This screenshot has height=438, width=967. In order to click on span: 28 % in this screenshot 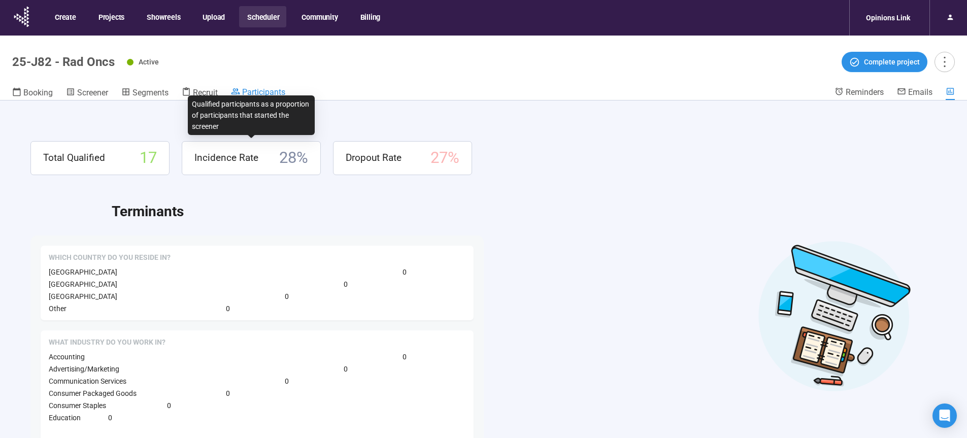, I will do `click(293, 158)`.